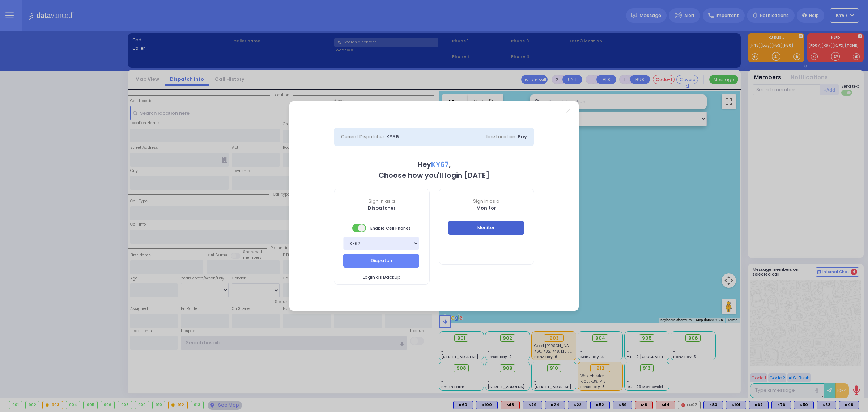 Image resolution: width=868 pixels, height=412 pixels. I want to click on b: Monitor, so click(486, 207).